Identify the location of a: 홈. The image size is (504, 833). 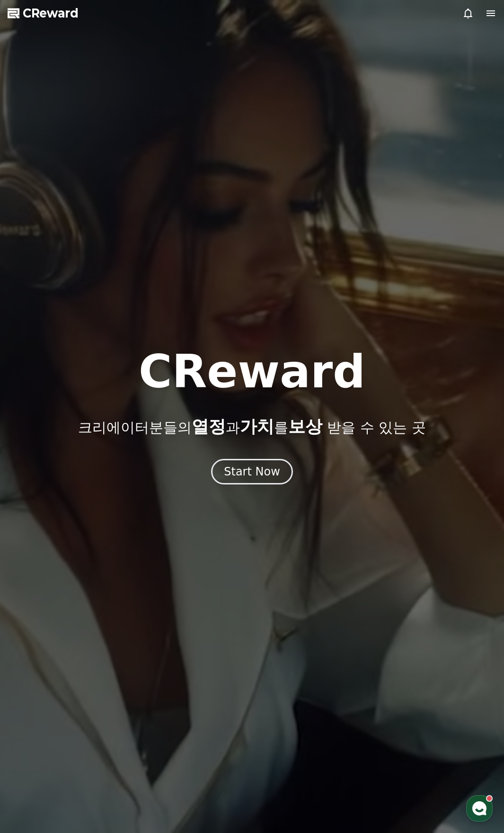
(32, 312).